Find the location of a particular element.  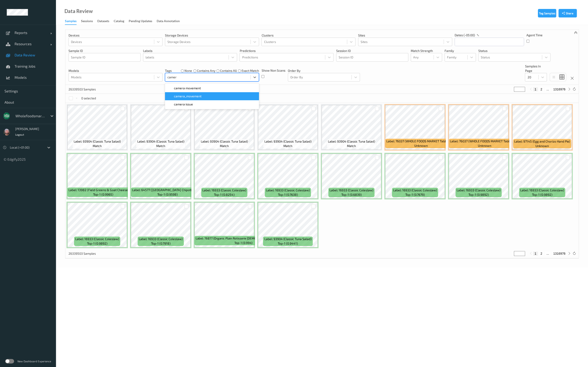

p: dates (-05:00) is located at coordinates (465, 35).